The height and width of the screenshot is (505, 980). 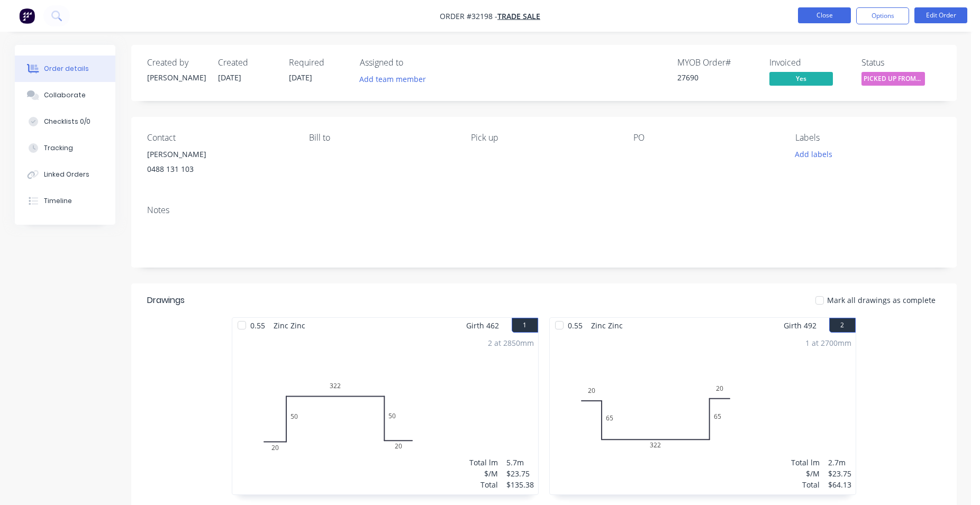 I want to click on button: Options, so click(x=883, y=16).